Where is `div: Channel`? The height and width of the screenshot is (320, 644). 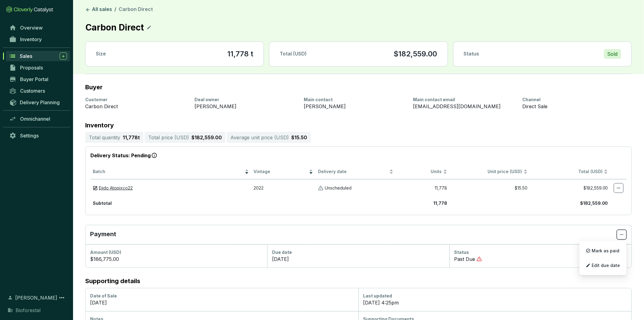
div: Channel is located at coordinates (573, 100).